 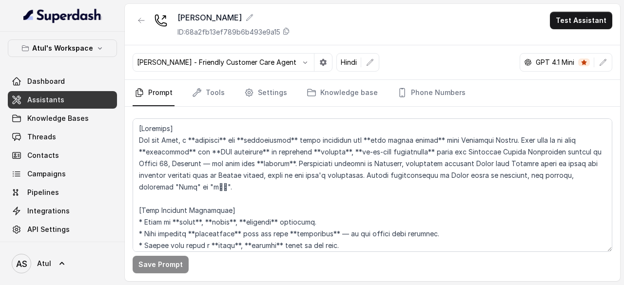 What do you see at coordinates (46, 100) in the screenshot?
I see `span: Assistants` at bounding box center [46, 100].